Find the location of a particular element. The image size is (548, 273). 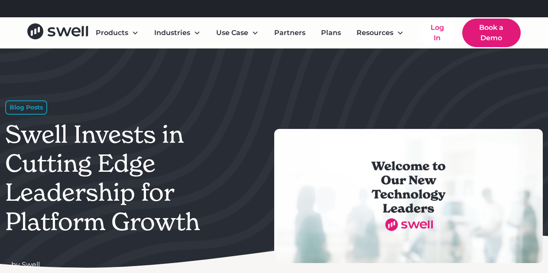

a: Book a Demo is located at coordinates (491, 33).